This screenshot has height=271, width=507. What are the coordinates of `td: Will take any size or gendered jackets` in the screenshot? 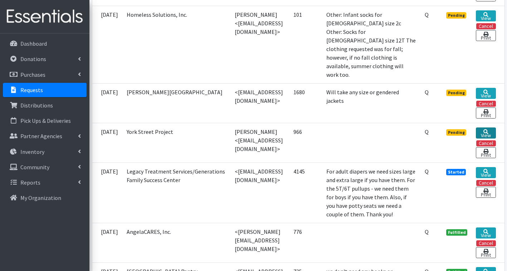 It's located at (371, 103).